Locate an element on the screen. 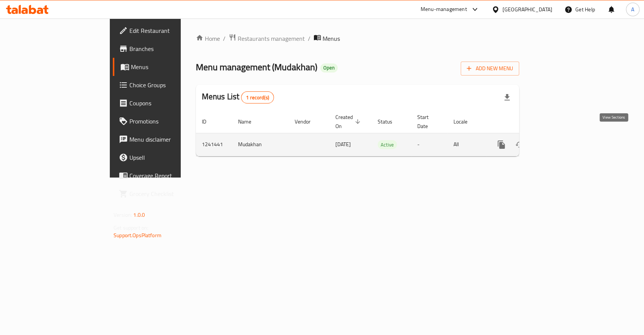  a: Grocery Checklist is located at coordinates (165, 194).